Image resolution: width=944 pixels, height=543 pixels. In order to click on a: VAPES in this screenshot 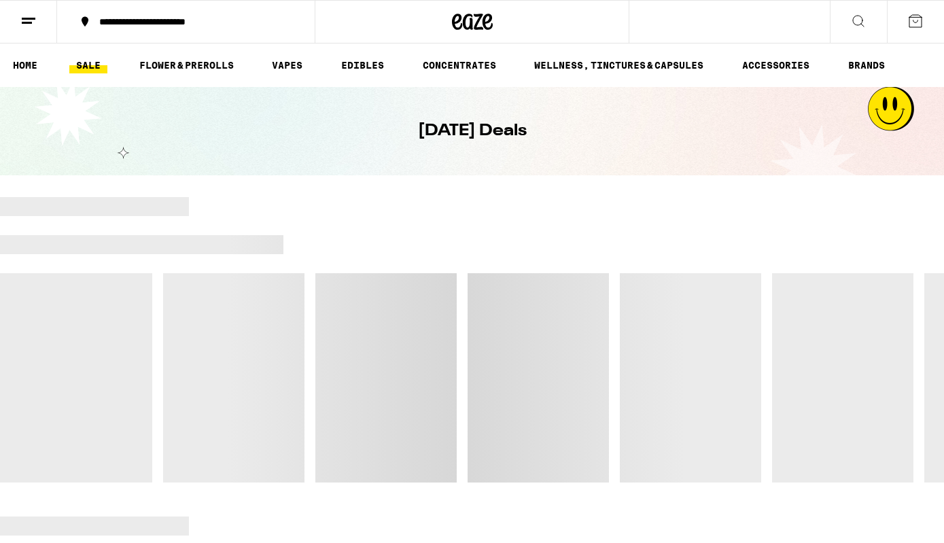, I will do `click(287, 65)`.